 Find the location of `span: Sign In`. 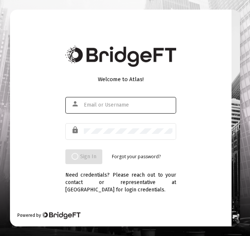

span: Sign In is located at coordinates (84, 156).